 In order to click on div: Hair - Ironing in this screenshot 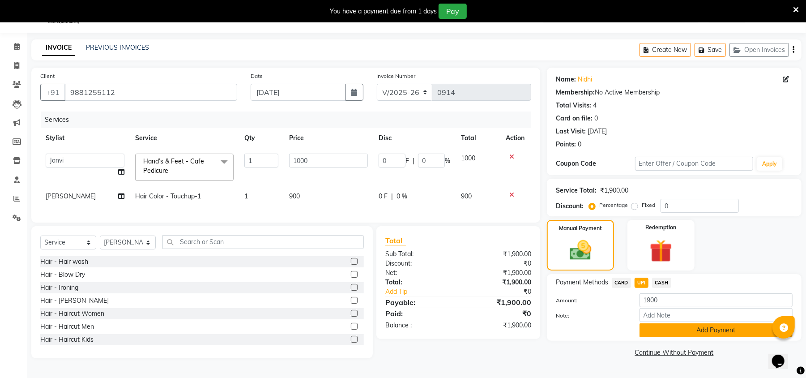, I will do `click(59, 287)`.